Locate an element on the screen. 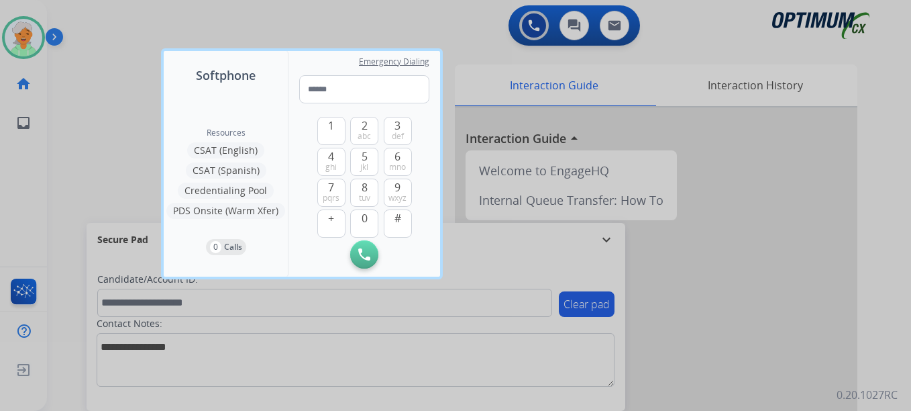 Image resolution: width=911 pixels, height=411 pixels. p: 0.20.1027RC is located at coordinates (867, 395).